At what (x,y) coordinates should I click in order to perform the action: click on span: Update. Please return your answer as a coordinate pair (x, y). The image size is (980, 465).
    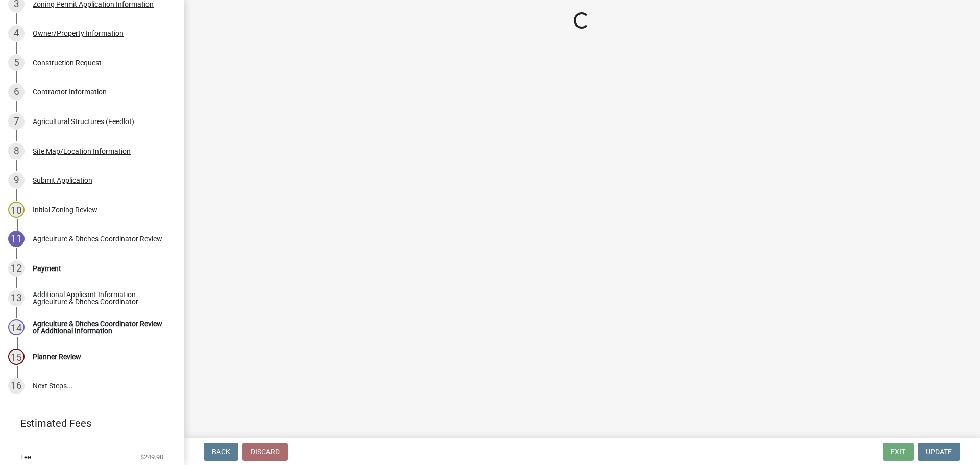
    Looking at the image, I should click on (938, 452).